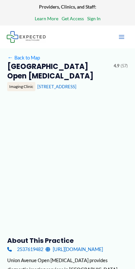 This screenshot has width=135, height=269. I want to click on strong: Providers, Clinics, and Staff:, so click(67, 7).